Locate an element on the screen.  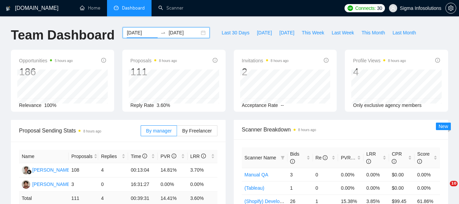
div: 4 is located at coordinates (380, 72).